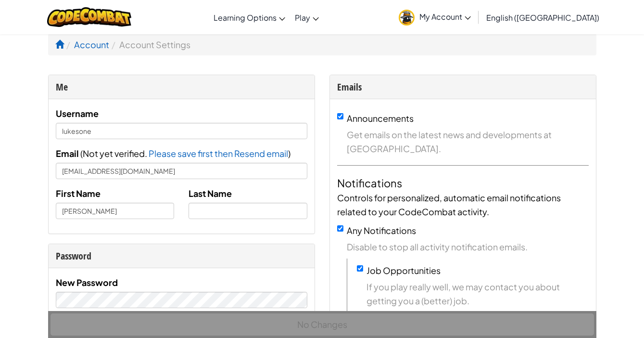 This screenshot has width=644, height=338. What do you see at coordinates (445, 16) in the screenshot?
I see `span: My Account` at bounding box center [445, 16].